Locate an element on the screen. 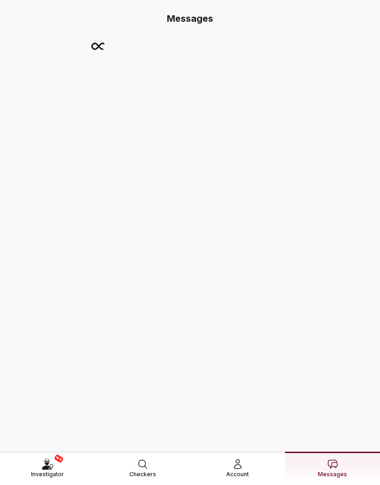 The width and height of the screenshot is (380, 485). span: NEW is located at coordinates (59, 459).